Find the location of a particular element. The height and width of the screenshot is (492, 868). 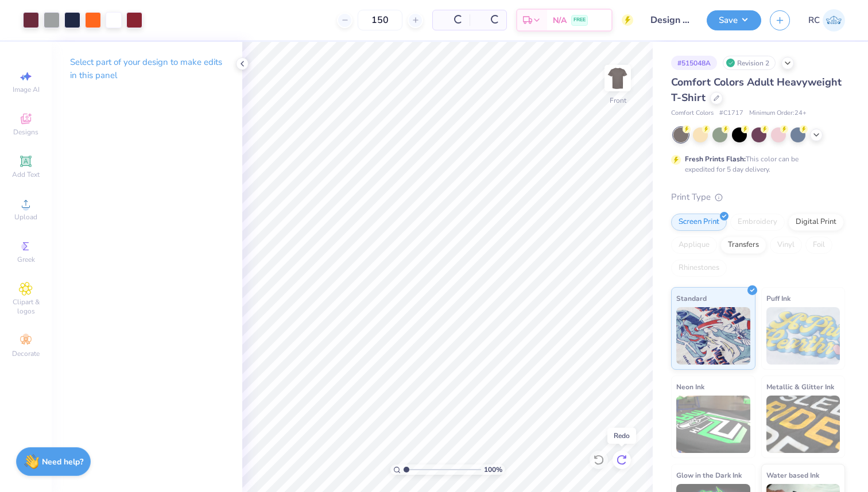

div: Screen Print is located at coordinates (699, 222).